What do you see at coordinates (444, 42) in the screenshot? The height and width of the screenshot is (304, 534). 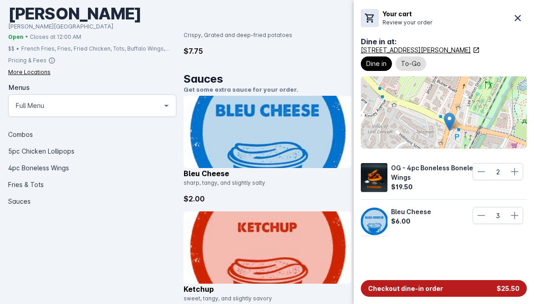 I see `div: Dine in at:` at bounding box center [444, 42].